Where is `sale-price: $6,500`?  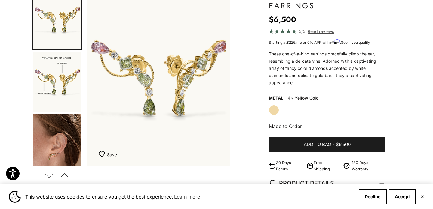 sale-price: $6,500 is located at coordinates (282, 20).